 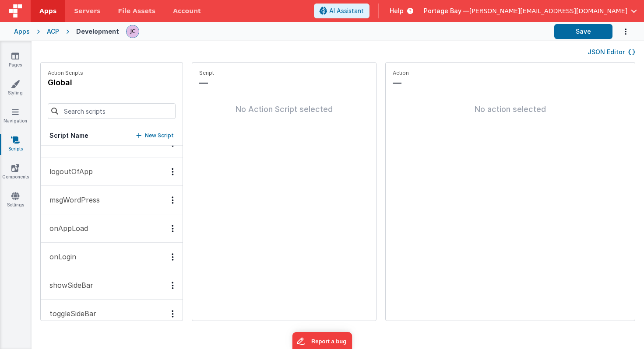 What do you see at coordinates (155, 135) in the screenshot?
I see `button: New Script` at bounding box center [155, 135].